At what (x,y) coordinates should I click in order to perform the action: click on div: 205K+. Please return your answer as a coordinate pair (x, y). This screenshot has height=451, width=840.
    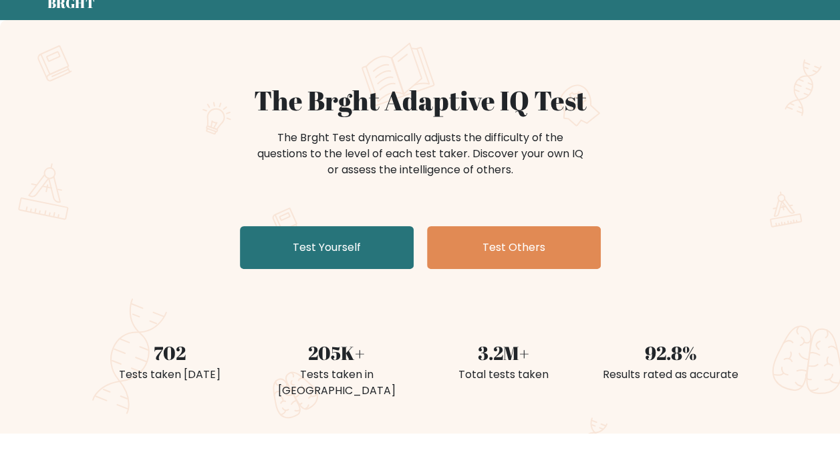
    Looking at the image, I should click on (337, 352).